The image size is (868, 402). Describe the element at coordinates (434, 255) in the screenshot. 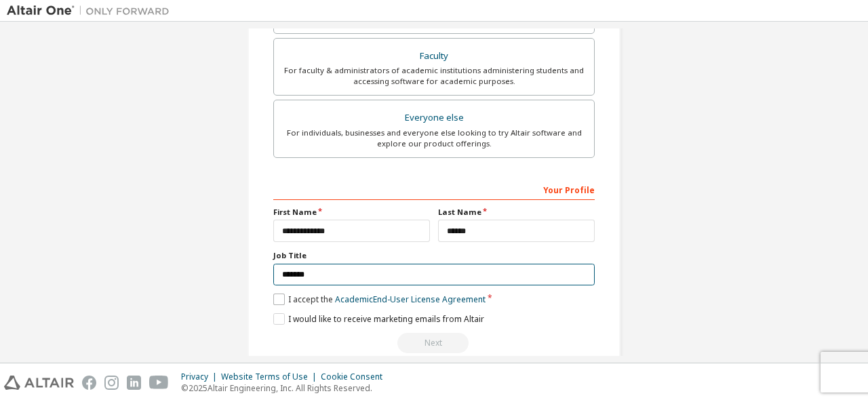

I see `label: Job Title` at that location.